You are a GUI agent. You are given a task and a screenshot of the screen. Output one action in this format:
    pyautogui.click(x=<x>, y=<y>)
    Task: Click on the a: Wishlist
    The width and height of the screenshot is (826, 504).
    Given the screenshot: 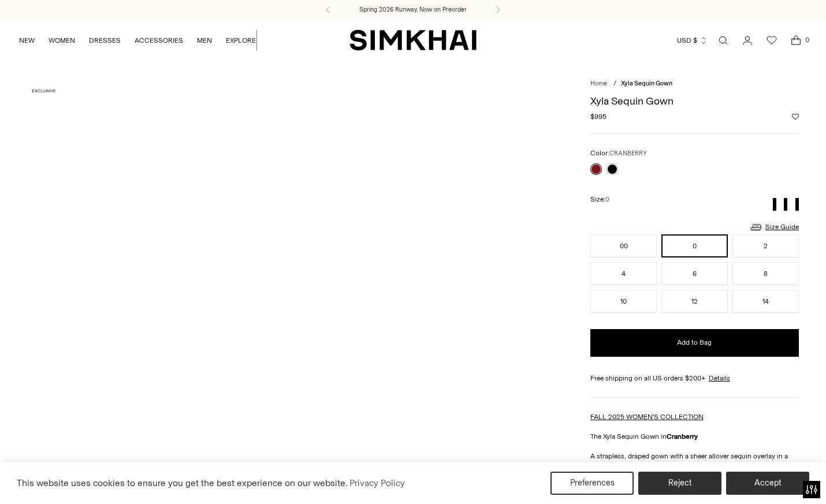 What is the action you would take?
    pyautogui.click(x=772, y=40)
    